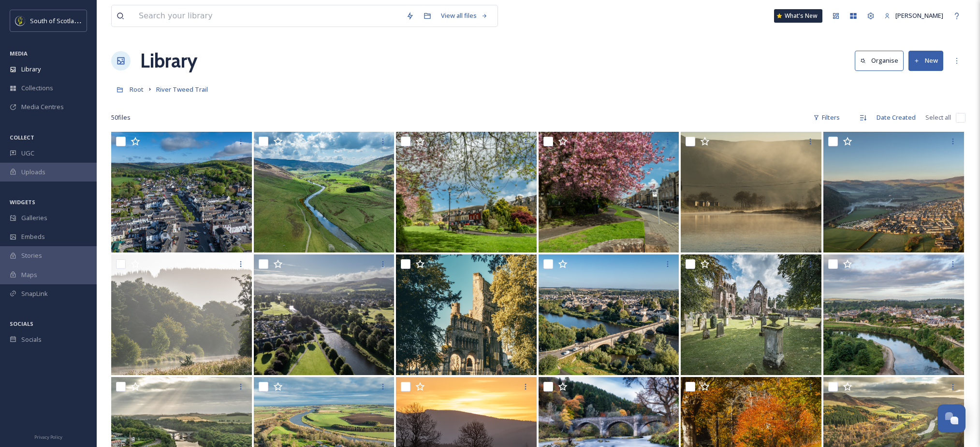 The width and height of the screenshot is (980, 447). What do you see at coordinates (324, 192) in the screenshot?
I see `img: 250423_Destination Tweed _G012.jpg` at bounding box center [324, 192].